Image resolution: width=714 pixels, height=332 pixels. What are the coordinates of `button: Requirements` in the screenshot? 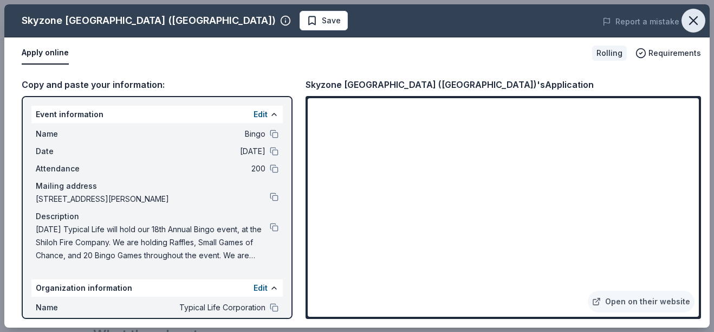 It's located at (668, 53).